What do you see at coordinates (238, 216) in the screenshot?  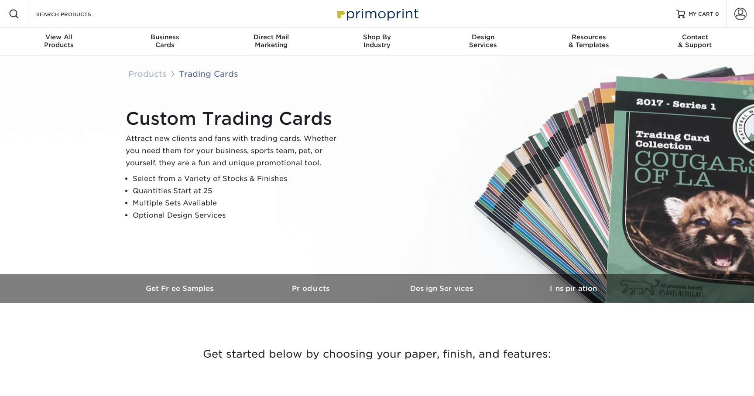 I see `li: Optional Design Services` at bounding box center [238, 216].